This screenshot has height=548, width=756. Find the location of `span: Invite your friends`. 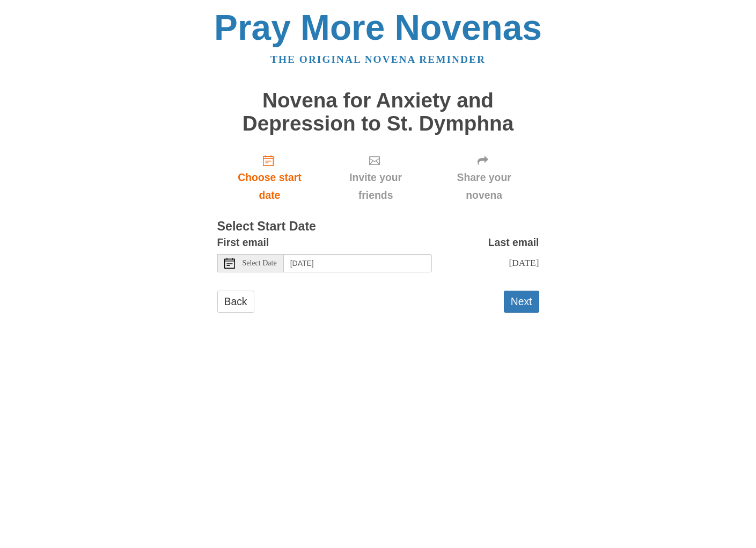

span: Invite your friends is located at coordinates (376, 186).